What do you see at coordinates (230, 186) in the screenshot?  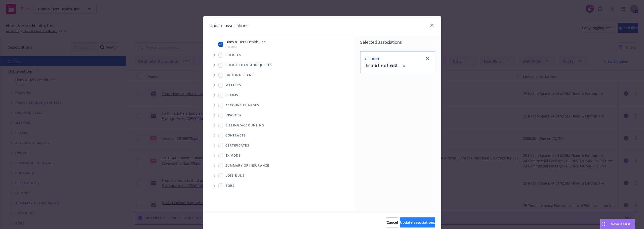 I see `span: BORs` at bounding box center [230, 186].